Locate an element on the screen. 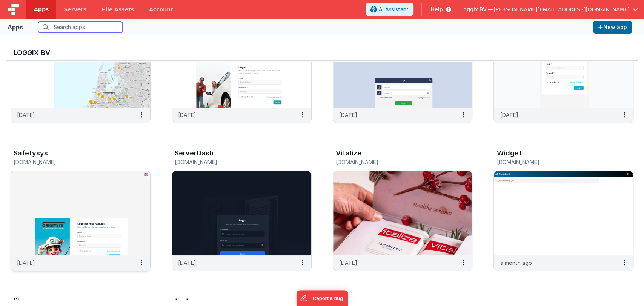 This screenshot has width=644, height=306. span: File Assets is located at coordinates (118, 9).